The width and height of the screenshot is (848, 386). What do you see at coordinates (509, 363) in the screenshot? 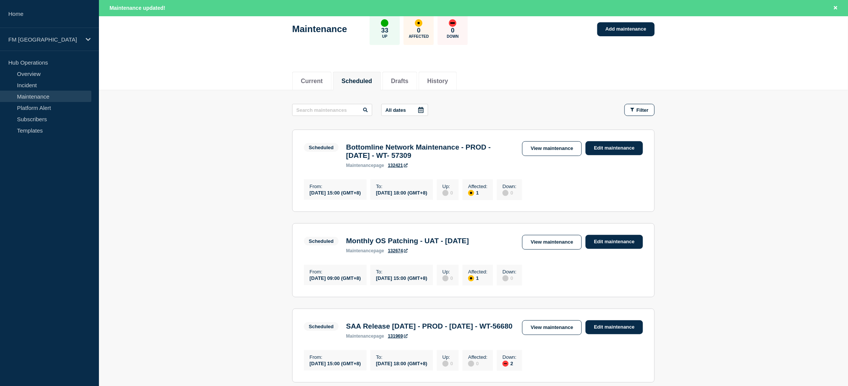
I see `div: 2` at bounding box center [509, 363].